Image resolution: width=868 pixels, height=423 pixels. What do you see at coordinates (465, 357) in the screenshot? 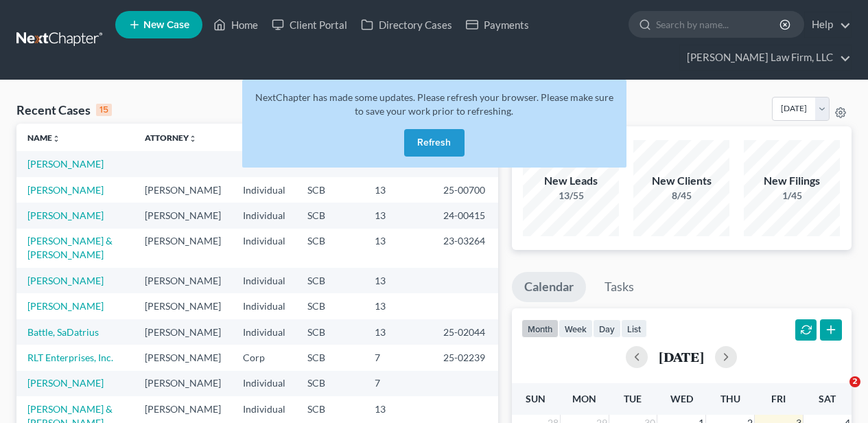
I see `td: 25-02239` at bounding box center [465, 357].